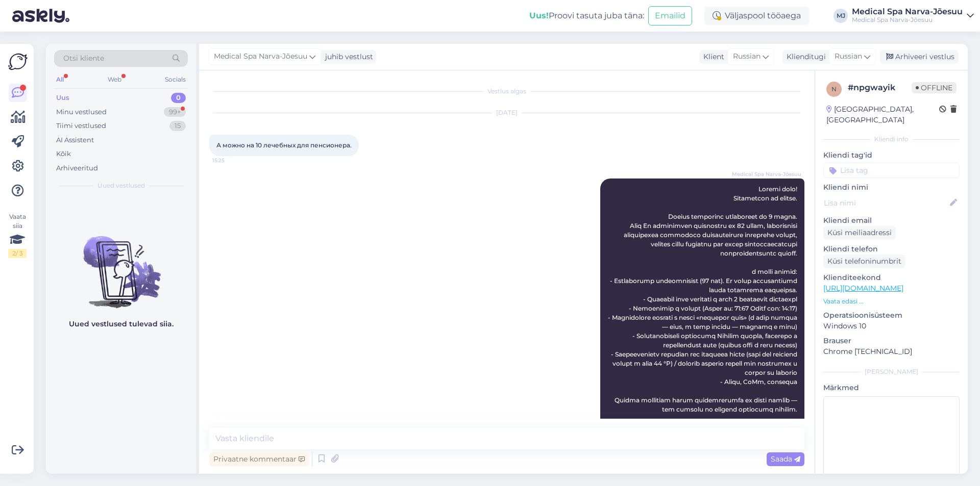  What do you see at coordinates (891, 155) in the screenshot?
I see `p: Kliendi tag'id` at bounding box center [891, 155].